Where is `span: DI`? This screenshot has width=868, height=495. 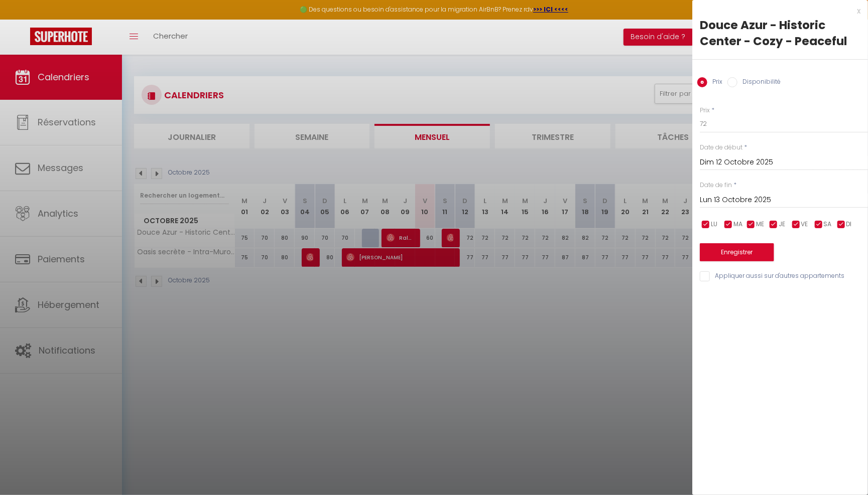
span: DI is located at coordinates (848, 224).